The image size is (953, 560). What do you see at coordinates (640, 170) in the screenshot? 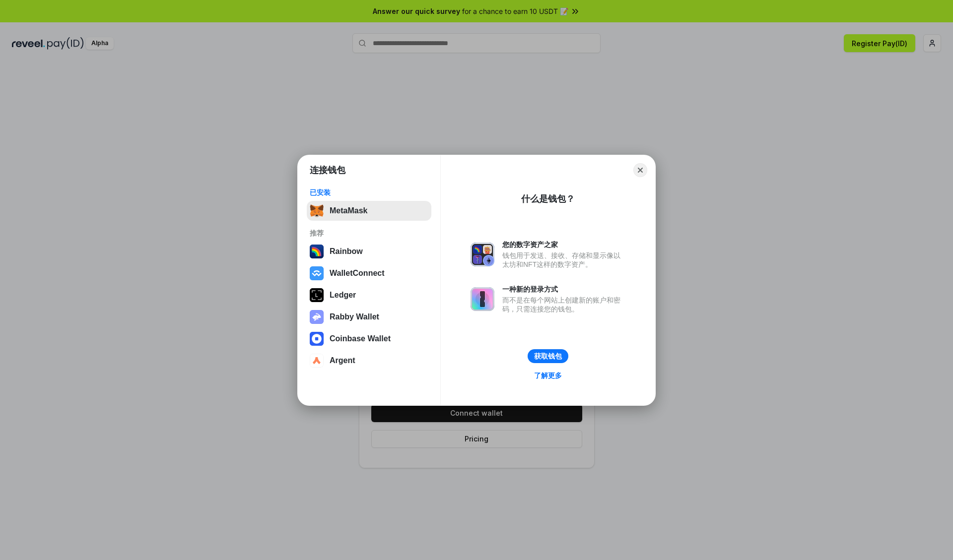
I see `button: Close` at bounding box center [640, 170].